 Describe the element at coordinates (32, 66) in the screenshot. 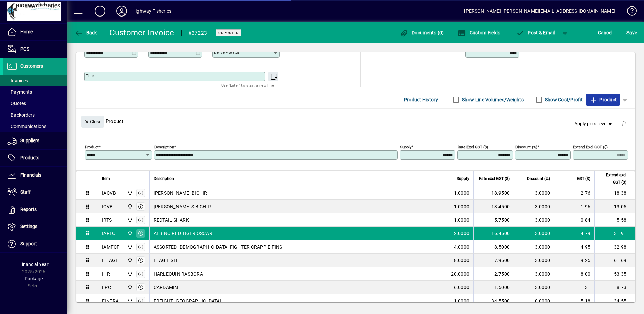

I see `span: Customers` at that location.